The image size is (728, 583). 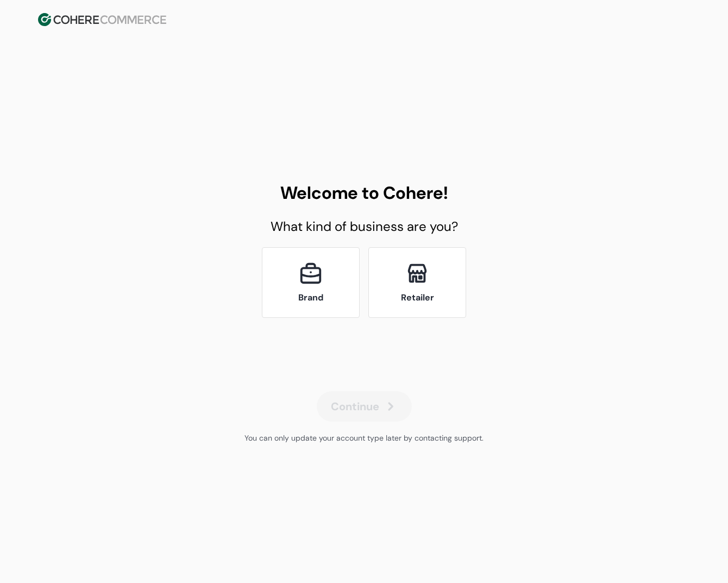 What do you see at coordinates (418, 298) in the screenshot?
I see `p: Retailer` at bounding box center [418, 298].